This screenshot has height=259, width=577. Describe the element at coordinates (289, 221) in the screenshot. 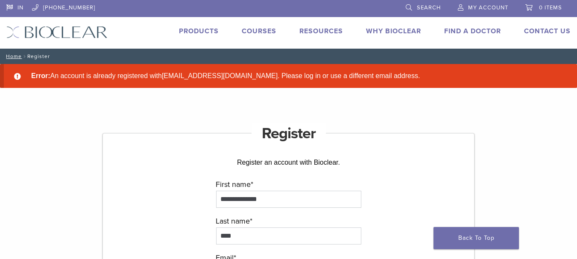

I see `label: Last name` at that location.